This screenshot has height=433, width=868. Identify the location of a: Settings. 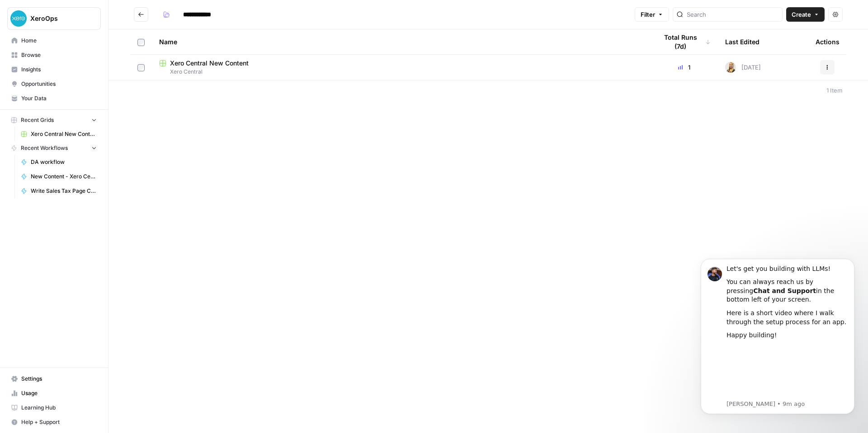
(54, 379).